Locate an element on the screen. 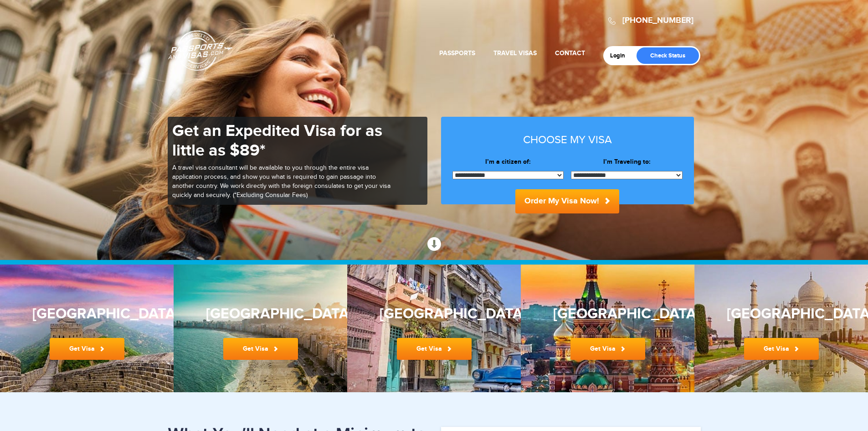  a: Travel Visas is located at coordinates (515, 53).